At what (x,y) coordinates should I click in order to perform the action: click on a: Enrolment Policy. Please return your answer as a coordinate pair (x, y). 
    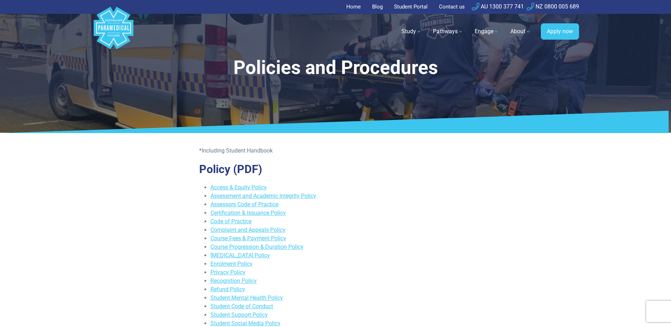
    Looking at the image, I should click on (231, 263).